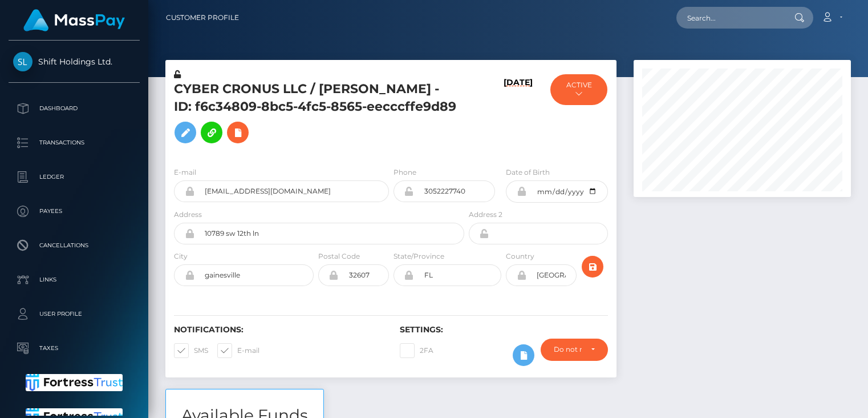  Describe the element at coordinates (74, 177) in the screenshot. I see `p: Ledger` at that location.